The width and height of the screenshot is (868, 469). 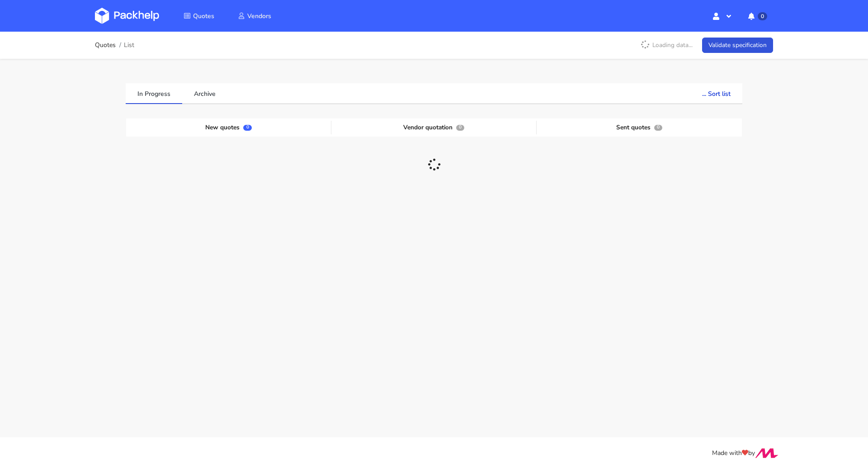 What do you see at coordinates (203, 16) in the screenshot?
I see `span: Quotes` at bounding box center [203, 16].